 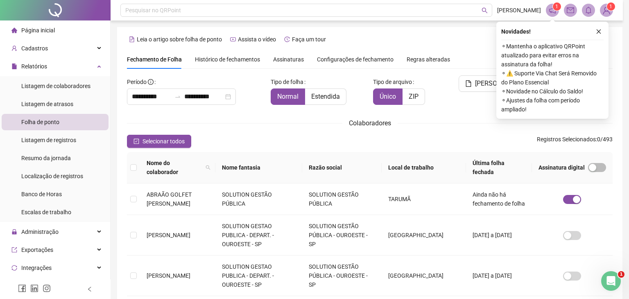 What do you see at coordinates (288, 59) in the screenshot?
I see `span: Assinaturas` at bounding box center [288, 59].